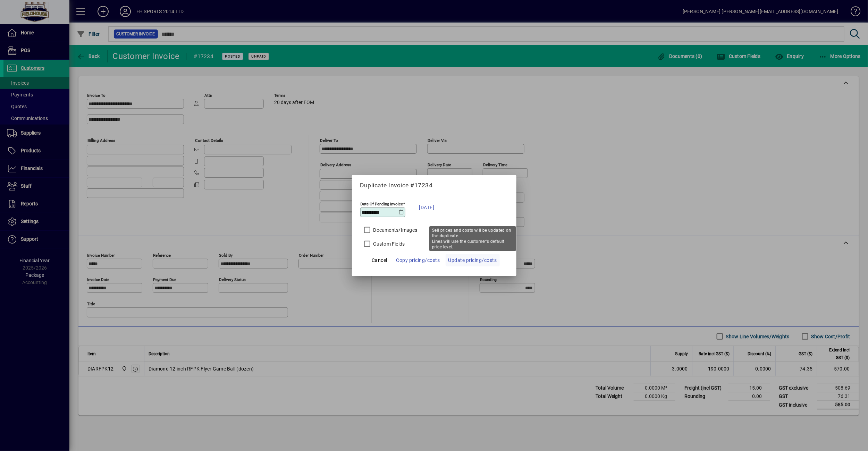 Image resolution: width=868 pixels, height=451 pixels. Describe the element at coordinates (379, 260) in the screenshot. I see `span: Cancel` at that location.